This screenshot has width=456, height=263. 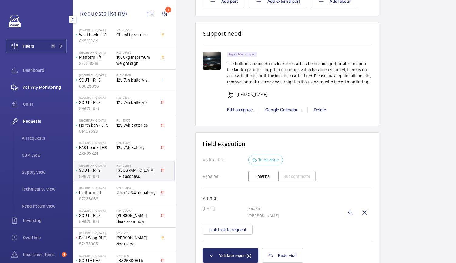 I want to click on span: 6, so click(x=64, y=255).